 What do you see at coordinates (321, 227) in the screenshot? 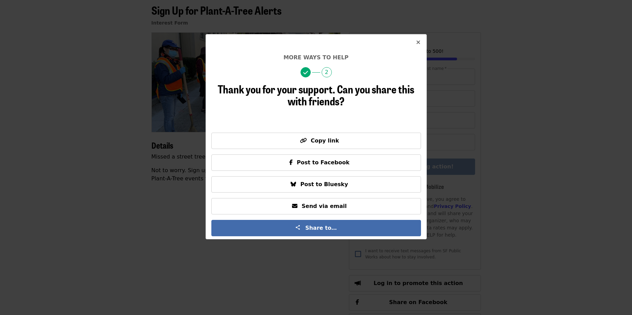
I see `span: Share to…` at bounding box center [321, 227].